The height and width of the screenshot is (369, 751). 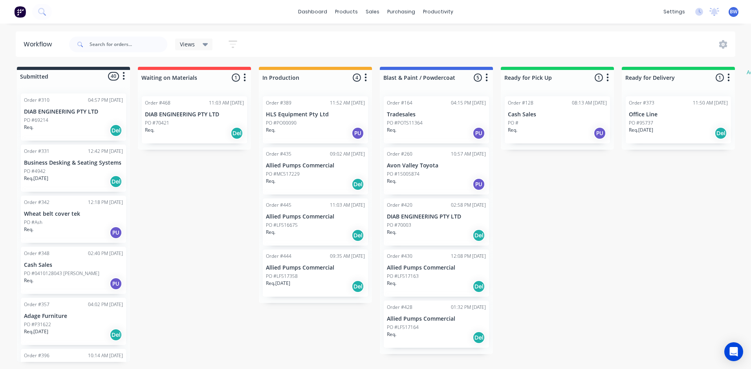 What do you see at coordinates (37, 304) in the screenshot?
I see `div: Order #357` at bounding box center [37, 304].